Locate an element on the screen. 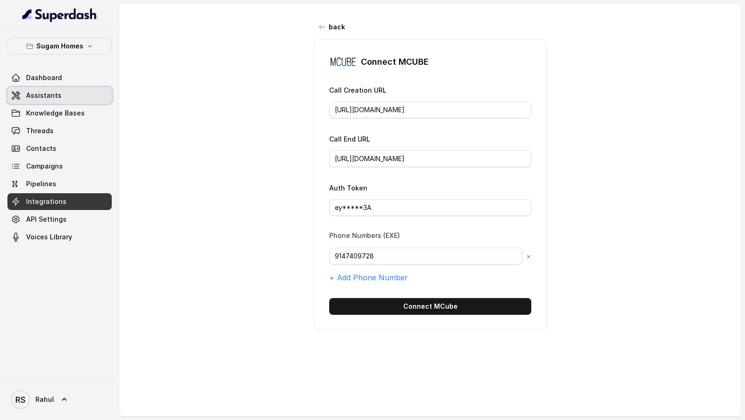  img: light.svg is located at coordinates (60, 15).